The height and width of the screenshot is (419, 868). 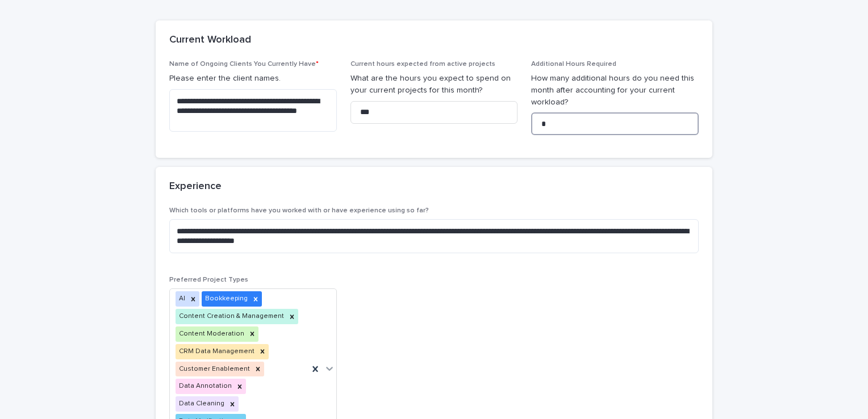 What do you see at coordinates (574, 64) in the screenshot?
I see `span: Additional Hours Required` at bounding box center [574, 64].